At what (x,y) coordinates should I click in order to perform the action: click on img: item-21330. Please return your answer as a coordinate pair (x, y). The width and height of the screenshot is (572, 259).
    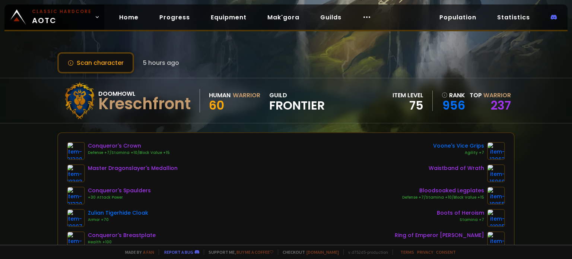
    Looking at the image, I should click on (76, 195).